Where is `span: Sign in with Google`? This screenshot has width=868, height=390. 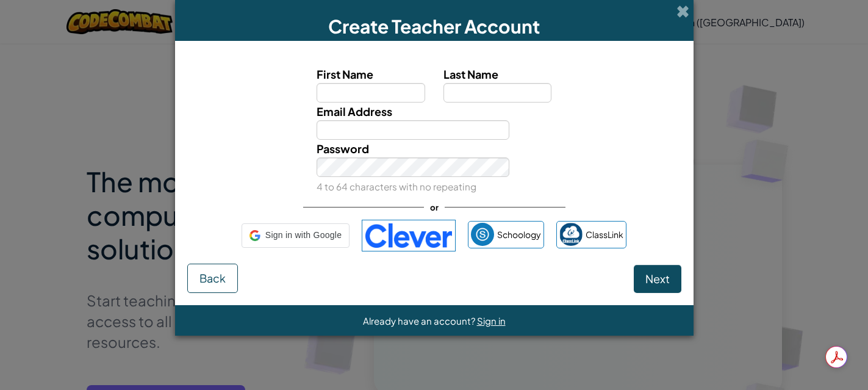
span: Sign in with Google is located at coordinates (303, 235).